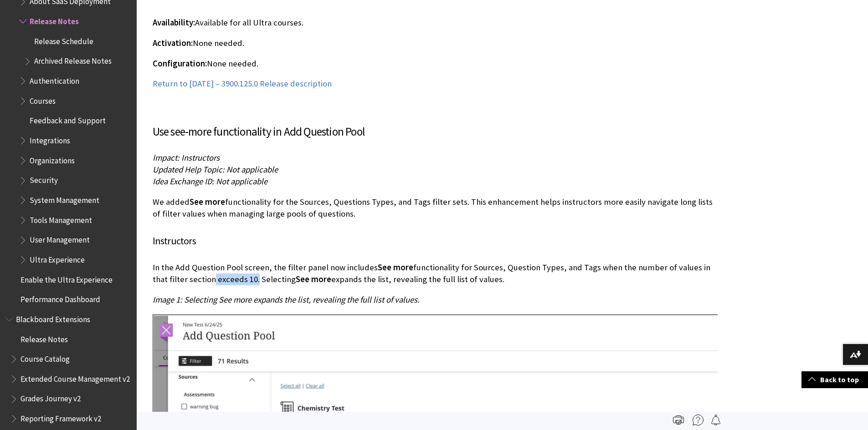  Describe the element at coordinates (53, 318) in the screenshot. I see `span: Blackboard Extensions` at that location.